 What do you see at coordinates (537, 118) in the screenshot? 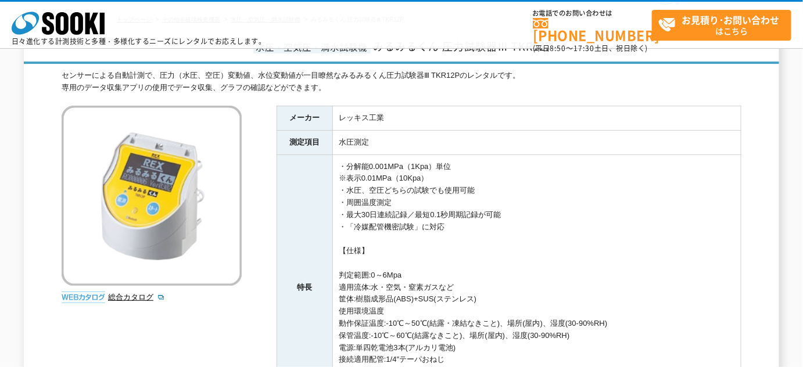
I see `td: レッキス工業` at bounding box center [537, 118].